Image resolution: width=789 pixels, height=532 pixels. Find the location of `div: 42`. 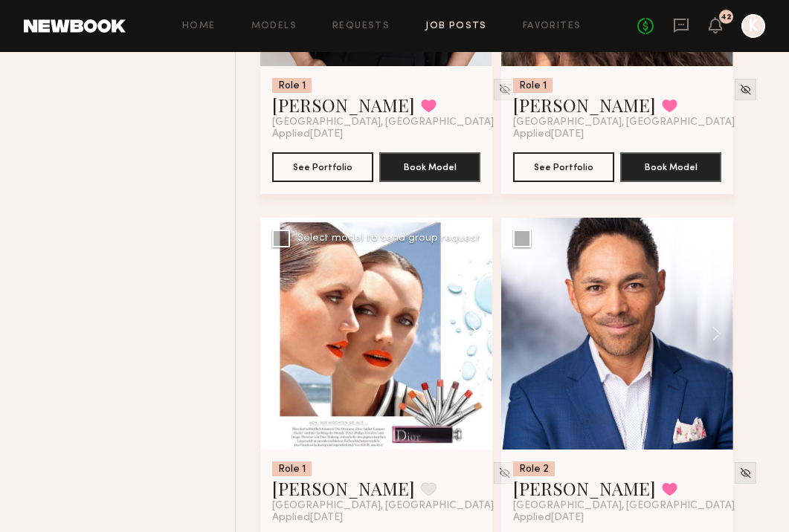

div: 42 is located at coordinates (726, 18).